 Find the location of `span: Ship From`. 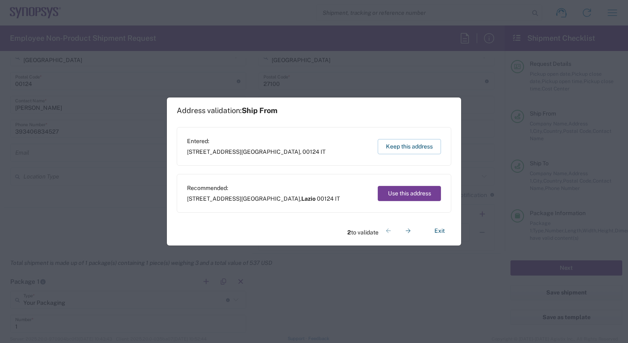

span: Ship From is located at coordinates (260, 110).